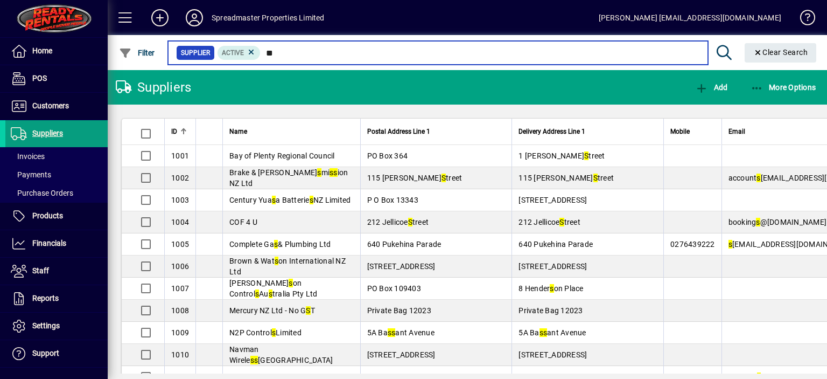  I want to click on span: Mobile, so click(680, 131).